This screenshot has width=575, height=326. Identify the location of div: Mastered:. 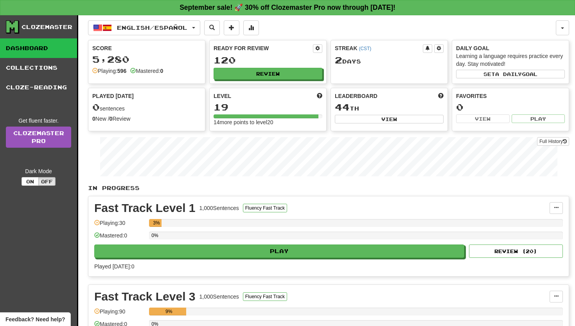
(147, 71).